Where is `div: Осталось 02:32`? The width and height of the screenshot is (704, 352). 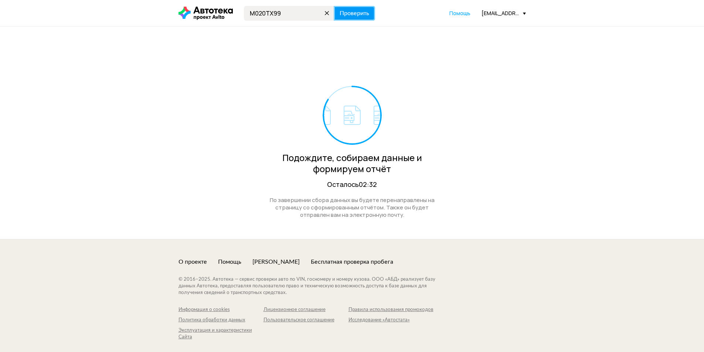 div: Осталось 02:32 is located at coordinates (352, 185).